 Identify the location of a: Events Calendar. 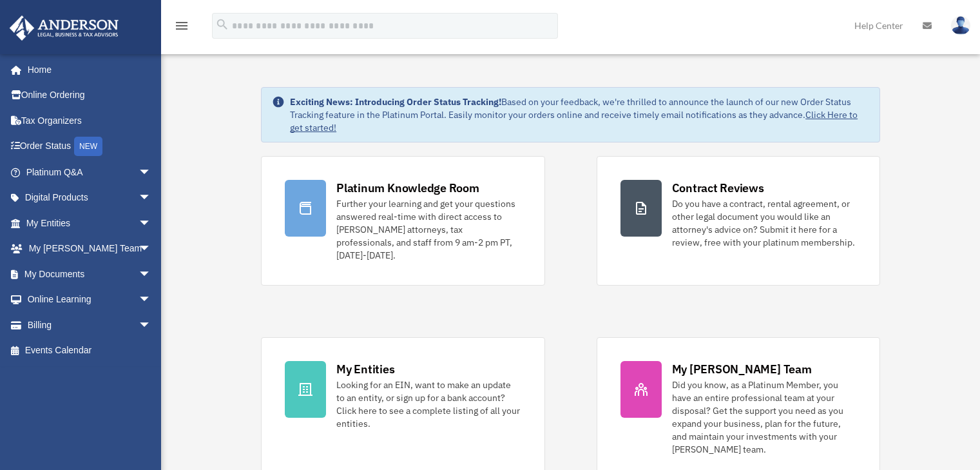
(90, 350).